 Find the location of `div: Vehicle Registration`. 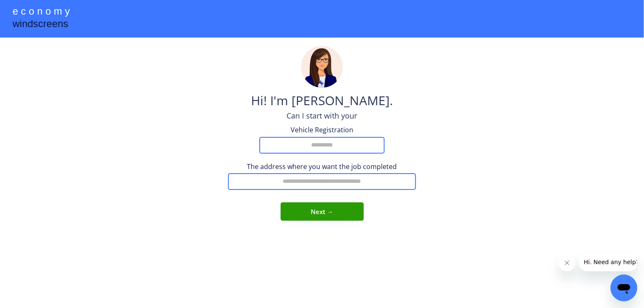

div: Vehicle Registration is located at coordinates (322, 130).